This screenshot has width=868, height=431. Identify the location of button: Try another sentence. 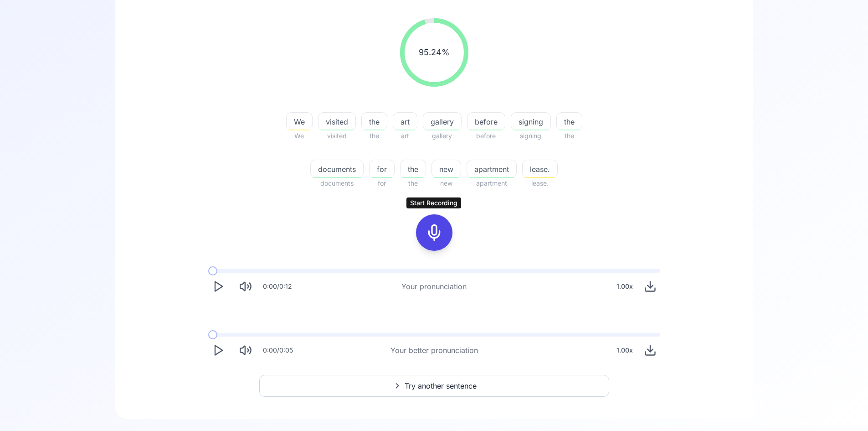
(434, 386).